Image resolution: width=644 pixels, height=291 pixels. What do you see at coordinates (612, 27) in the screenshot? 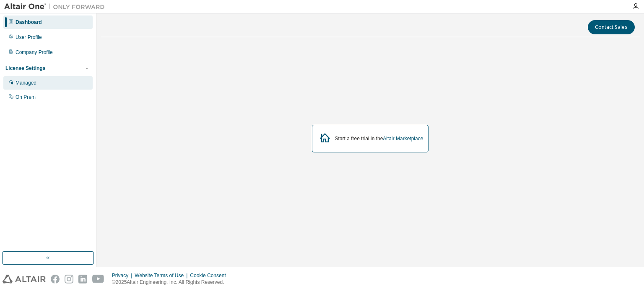
I see `button: Contact Sales` at bounding box center [612, 27].